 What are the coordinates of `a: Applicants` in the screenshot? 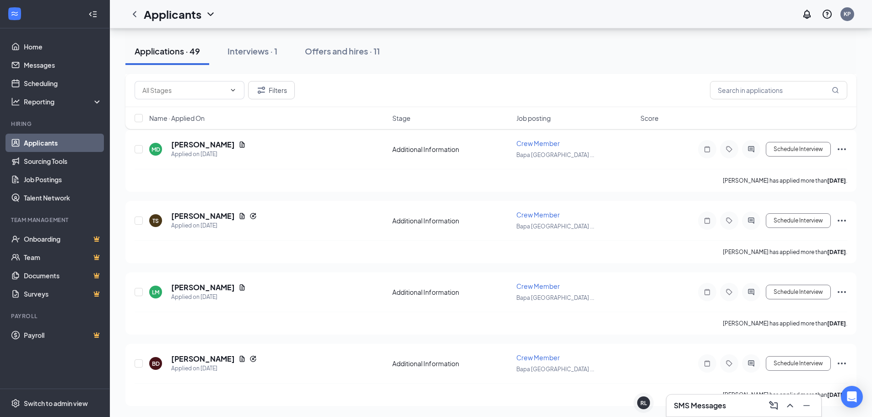 It's located at (63, 143).